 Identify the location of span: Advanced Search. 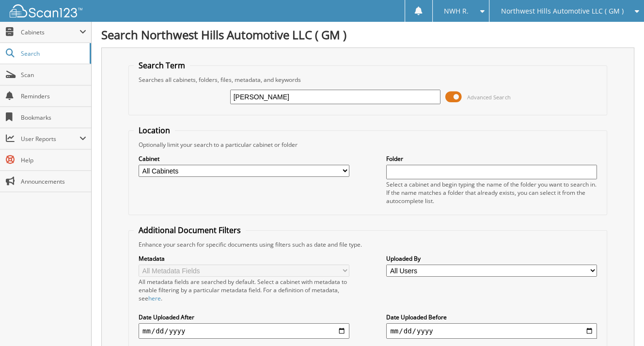
(488, 97).